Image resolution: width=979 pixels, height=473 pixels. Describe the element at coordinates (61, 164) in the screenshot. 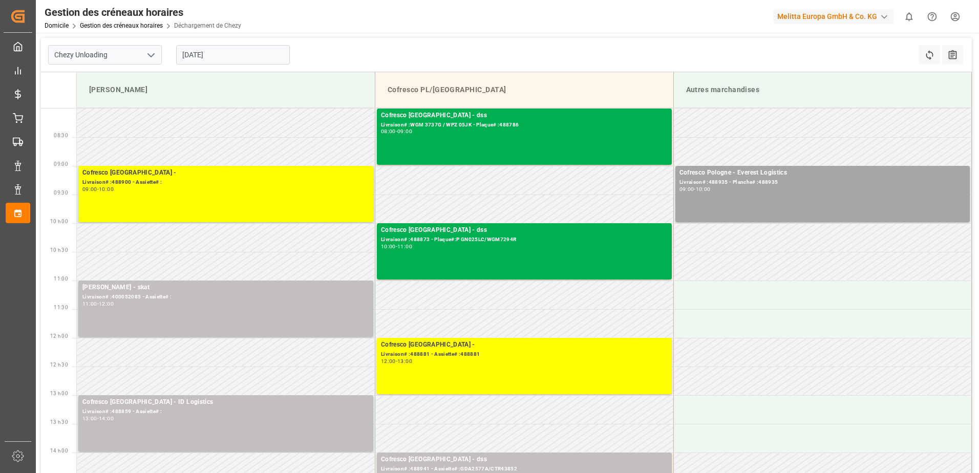

I see `span: 09:00` at that location.